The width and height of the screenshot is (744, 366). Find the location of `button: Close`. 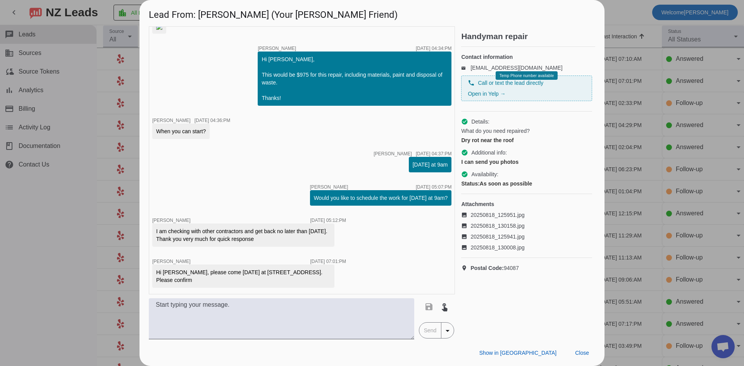

button: Close is located at coordinates (582, 353).